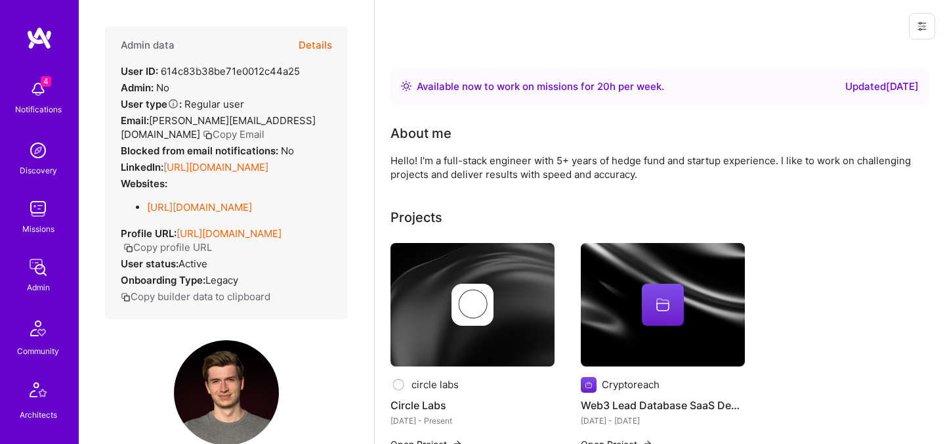 This screenshot has width=945, height=444. Describe the element at coordinates (137, 87) in the screenshot. I see `strong: Admin:` at that location.